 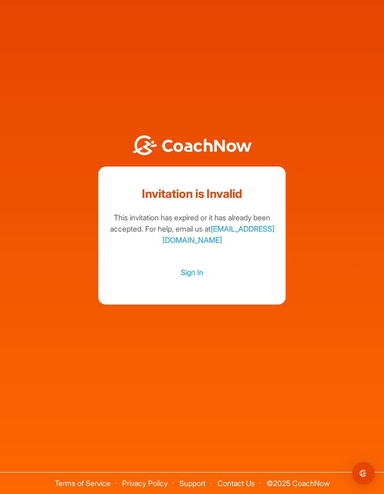 What do you see at coordinates (145, 483) in the screenshot?
I see `a: Privacy Policy` at bounding box center [145, 483].